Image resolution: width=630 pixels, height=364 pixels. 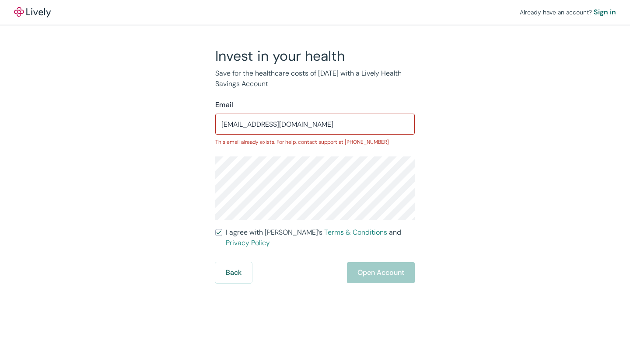 I want to click on a: Terms & Conditions, so click(x=356, y=232).